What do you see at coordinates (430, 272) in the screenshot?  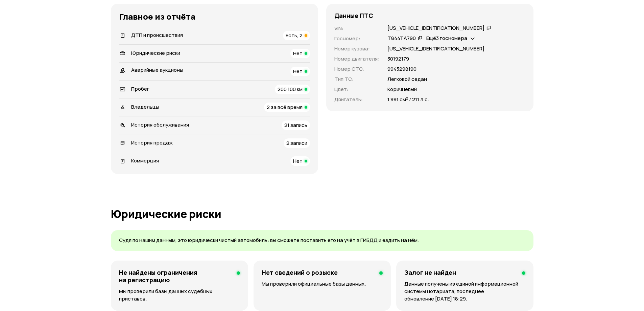 I see `h4: Залог не найден` at bounding box center [430, 272].